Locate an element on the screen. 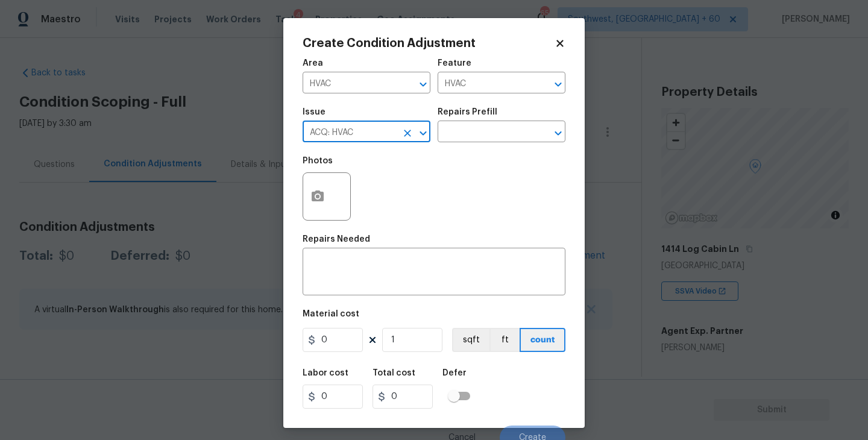 Image resolution: width=868 pixels, height=440 pixels. h5: Material cost is located at coordinates (331, 314).